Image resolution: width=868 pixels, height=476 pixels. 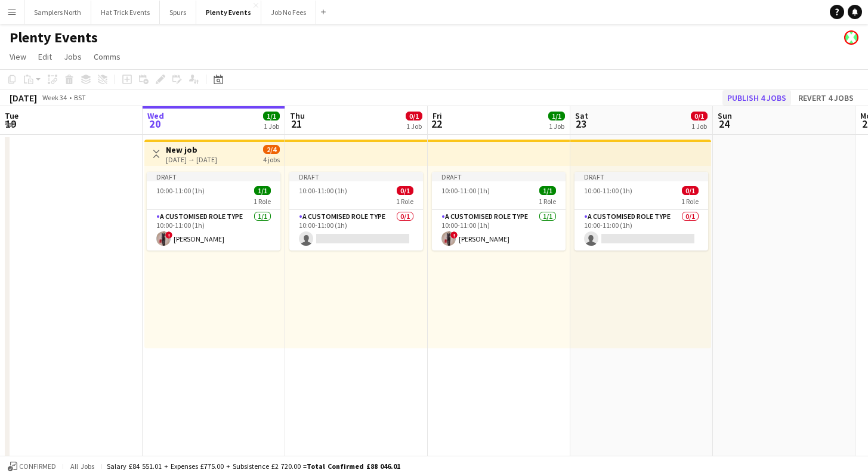 What do you see at coordinates (107, 56) in the screenshot?
I see `span: Comms` at bounding box center [107, 56].